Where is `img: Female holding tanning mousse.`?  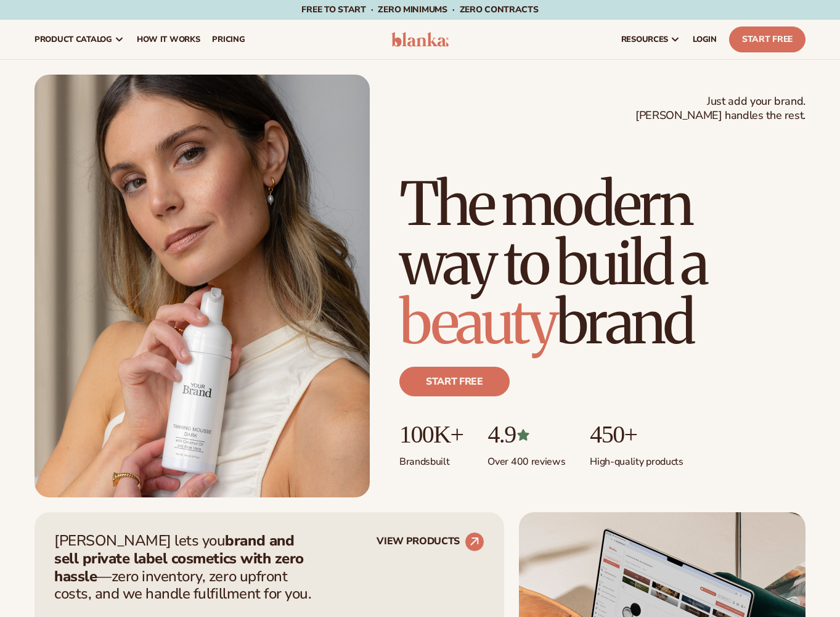 img: Female holding tanning mousse. is located at coordinates (202, 286).